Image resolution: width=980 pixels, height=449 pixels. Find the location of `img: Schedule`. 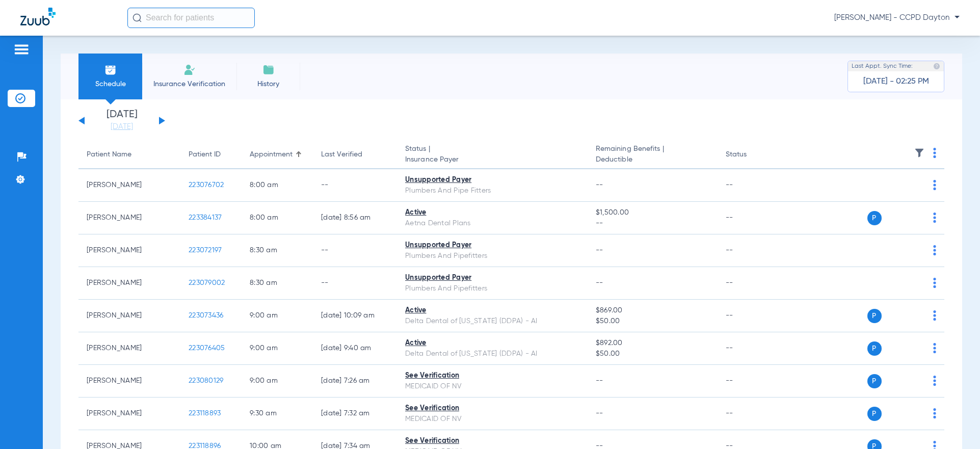

img: Schedule is located at coordinates (110, 69).